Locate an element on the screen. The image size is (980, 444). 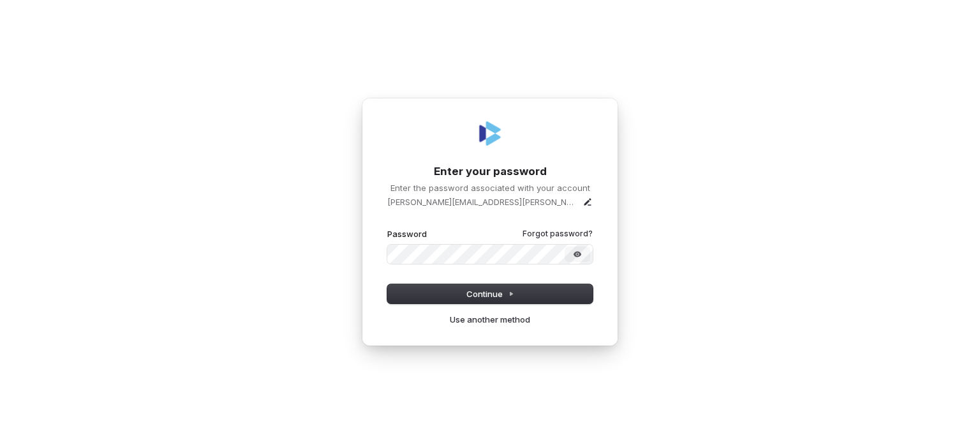
h1: Enter your password is located at coordinates (490, 172).